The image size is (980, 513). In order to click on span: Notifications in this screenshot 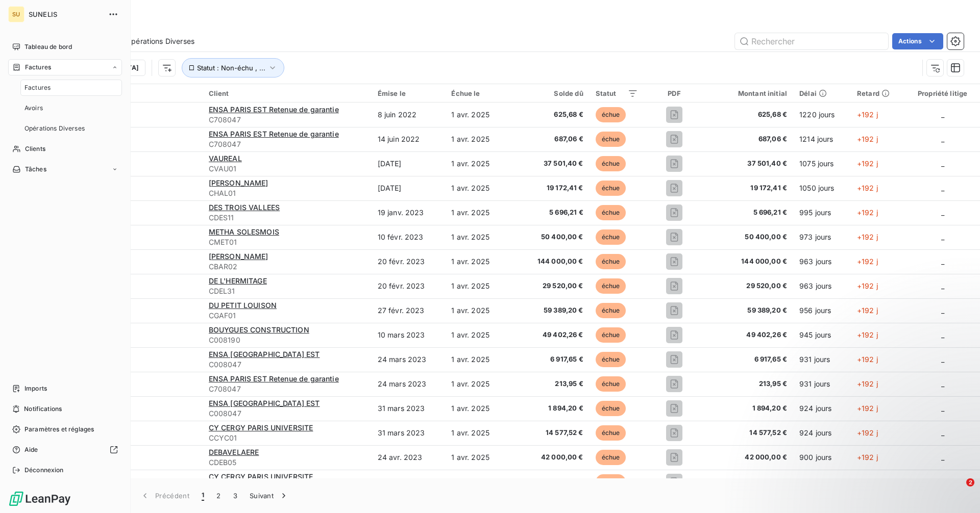, I will do `click(43, 409)`.